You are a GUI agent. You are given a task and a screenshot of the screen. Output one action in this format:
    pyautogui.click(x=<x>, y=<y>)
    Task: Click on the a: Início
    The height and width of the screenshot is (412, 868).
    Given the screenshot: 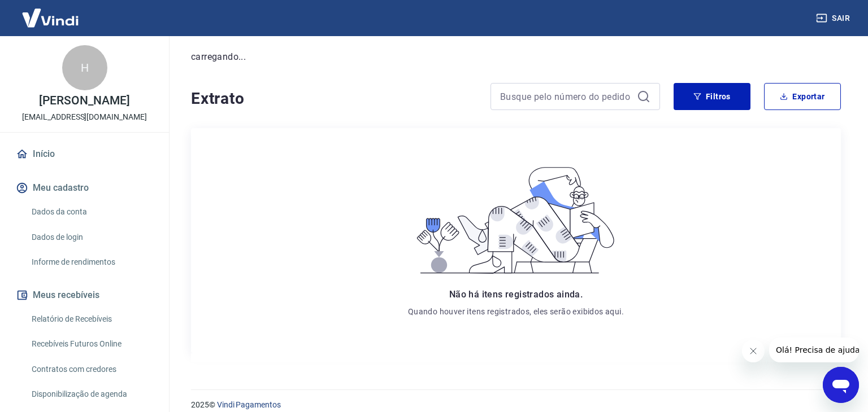 What is the action you would take?
    pyautogui.click(x=84, y=154)
    